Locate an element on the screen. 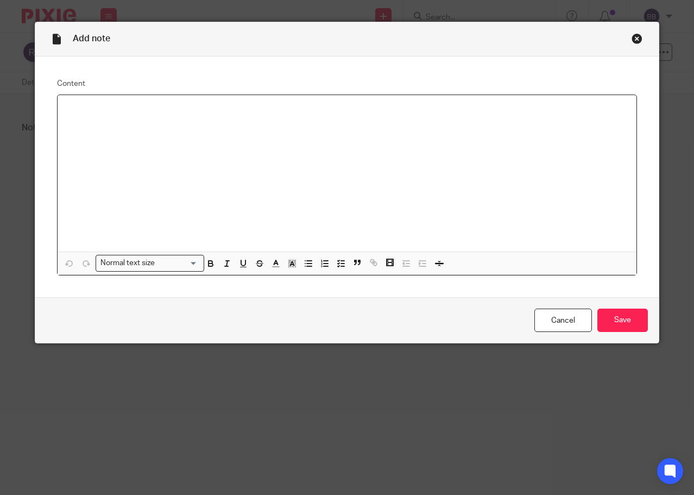 The image size is (694, 495). a: Cancel is located at coordinates (564, 320).